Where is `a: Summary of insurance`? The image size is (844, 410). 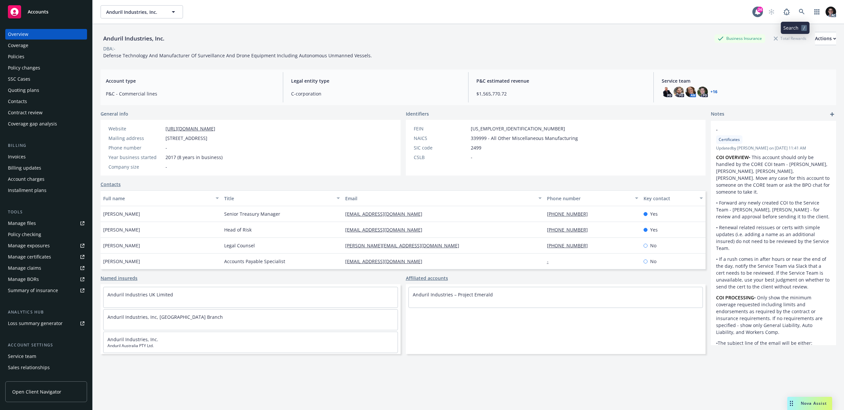 a: Summary of insurance is located at coordinates (46, 291).